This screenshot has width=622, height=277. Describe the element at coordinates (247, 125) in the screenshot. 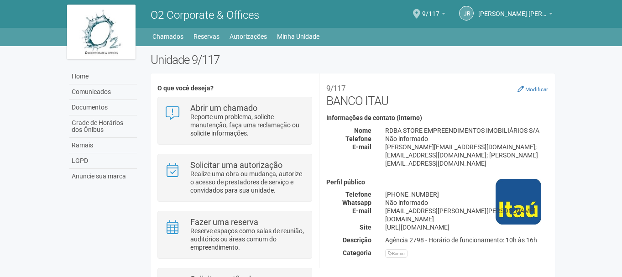

I see `p: Reporte um problema, solicite manutenção, faça uma reclamação ou solicite informações.` at that location.